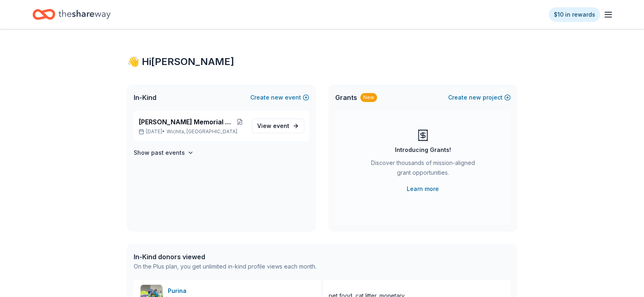 Image resolution: width=644 pixels, height=297 pixels. I want to click on span: In-Kind, so click(145, 97).